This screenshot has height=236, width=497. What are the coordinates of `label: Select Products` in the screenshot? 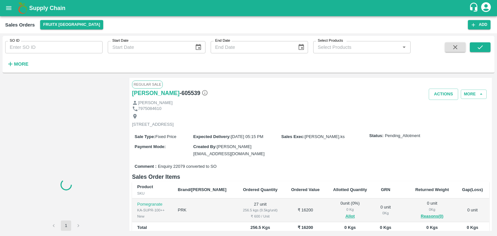 It's located at (330, 41).